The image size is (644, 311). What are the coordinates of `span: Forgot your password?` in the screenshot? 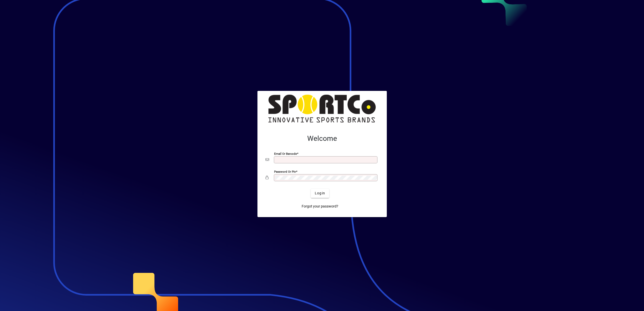 It's located at (320, 207).